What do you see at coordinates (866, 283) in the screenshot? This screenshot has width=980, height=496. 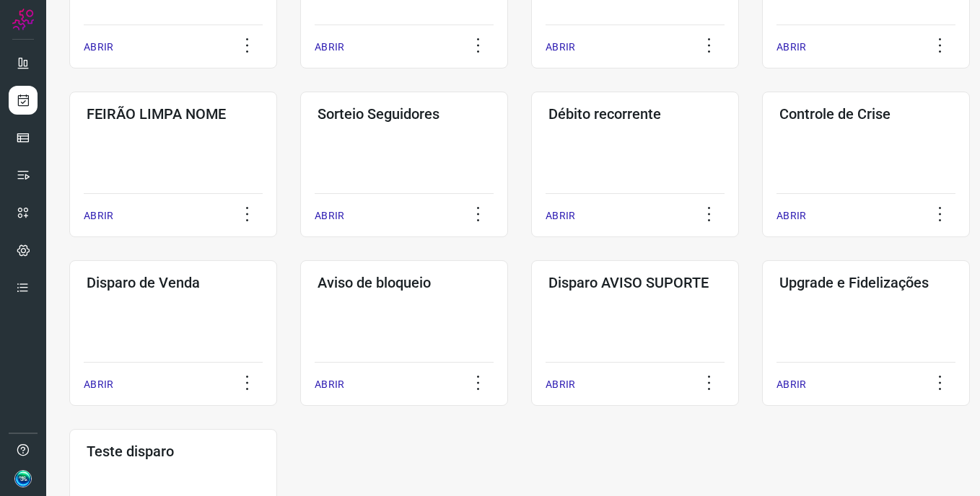 I see `h3: Upgrade e Fidelizações` at bounding box center [866, 283].